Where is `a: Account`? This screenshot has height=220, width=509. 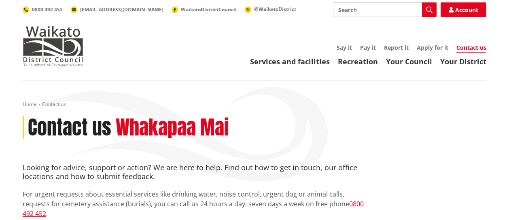 a: Account is located at coordinates (463, 10).